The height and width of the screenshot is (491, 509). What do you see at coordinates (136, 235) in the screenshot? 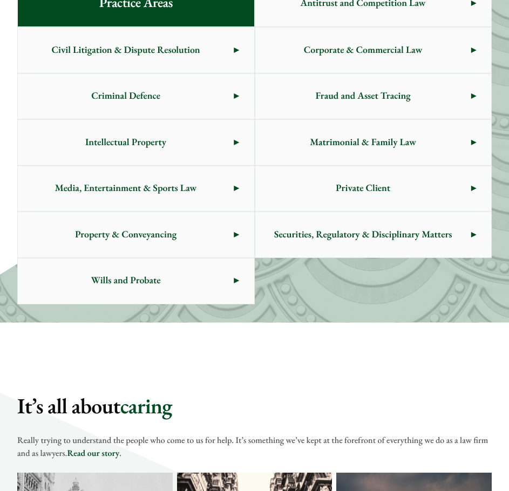
I see `a: Property & Conveyancing` at bounding box center [136, 235].